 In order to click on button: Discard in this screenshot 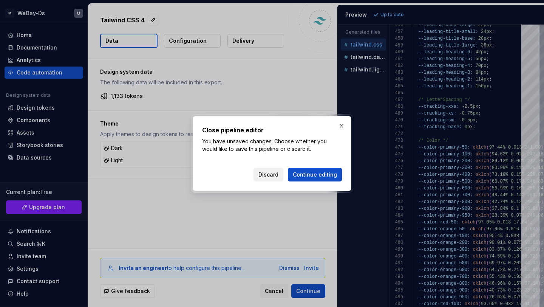, I will do `click(268, 174)`.